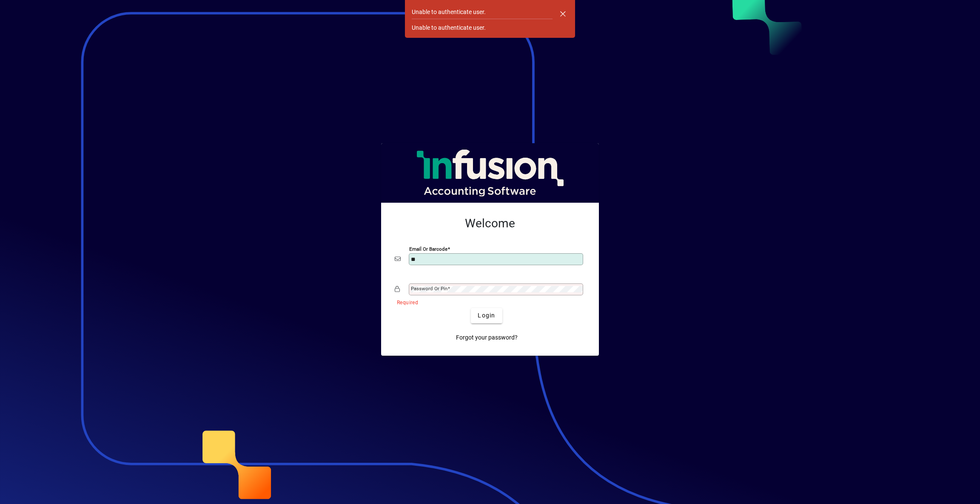 This screenshot has width=980, height=504. What do you see at coordinates (487, 338) in the screenshot?
I see `a: Forgot your password?` at bounding box center [487, 338].